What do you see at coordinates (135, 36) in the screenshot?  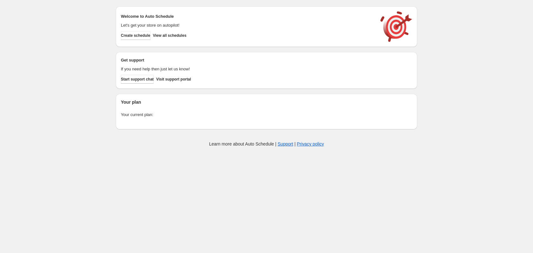 I see `button: Create schedule` at bounding box center [135, 36].